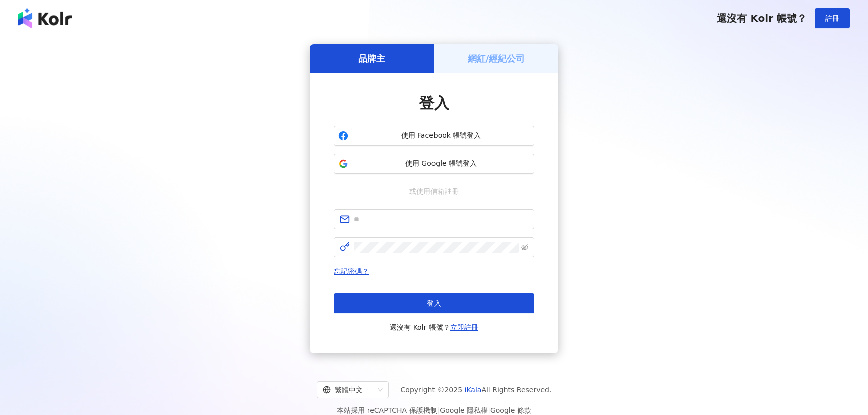 The height and width of the screenshot is (415, 868). I want to click on button: 使用 Google 帳號登入, so click(434, 164).